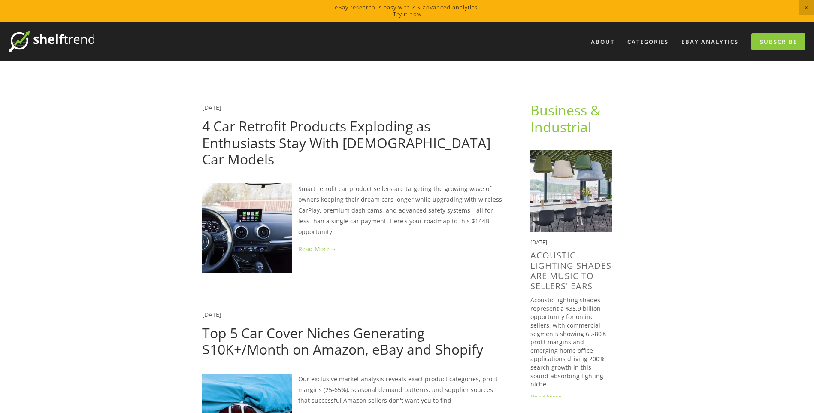 Image resolution: width=814 pixels, height=413 pixels. Describe the element at coordinates (602, 42) in the screenshot. I see `a: About` at that location.